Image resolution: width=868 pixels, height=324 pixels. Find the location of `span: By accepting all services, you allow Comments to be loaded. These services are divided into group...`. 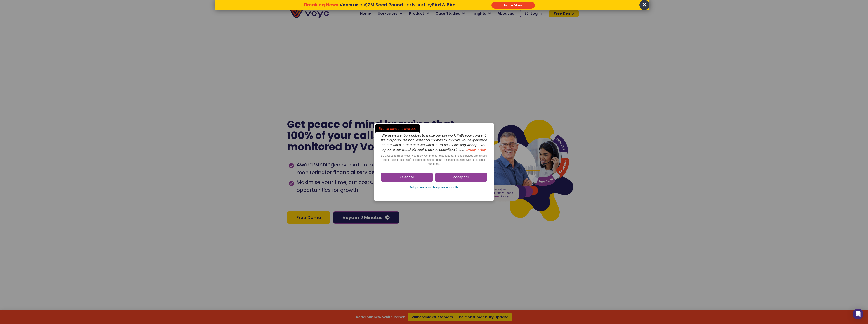

span: By accepting all services, you allow Comments to be loaded. These services are divided into group... is located at coordinates (434, 160).